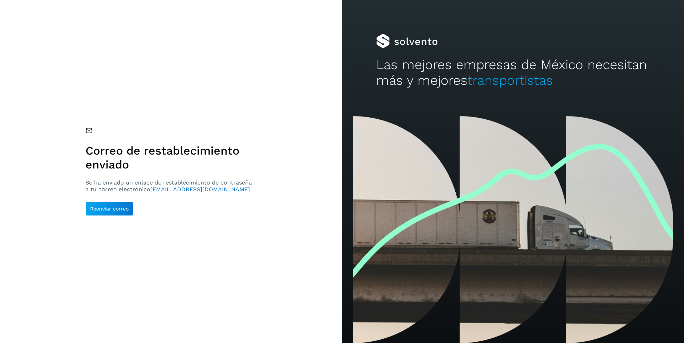  I want to click on p: Se ha enviado un enlace de restablecimiento de contraseña a tu correo electrónico, so click(170, 186).